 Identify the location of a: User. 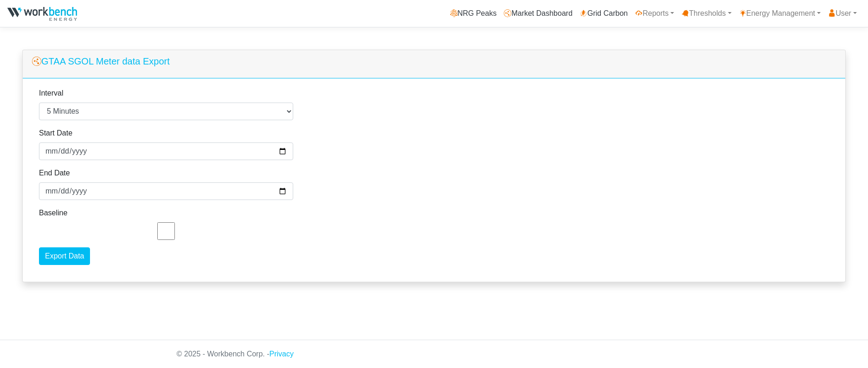
(843, 13).